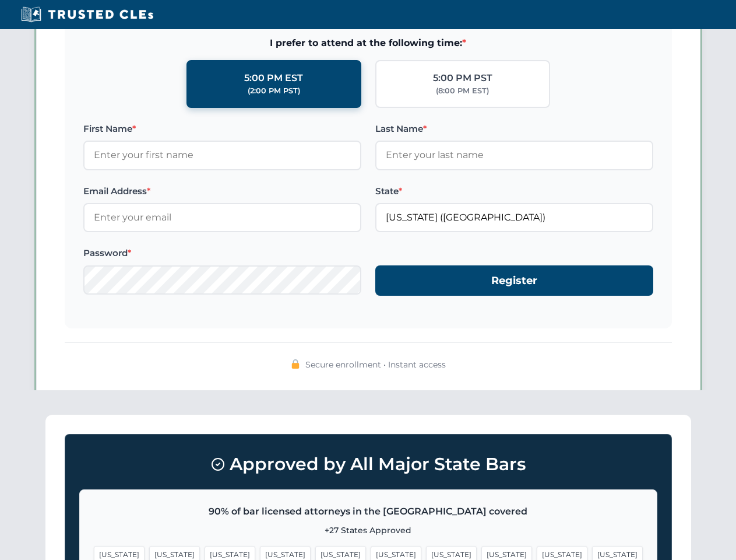 Image resolution: width=736 pixels, height=560 pixels. Describe the element at coordinates (273, 78) in the screenshot. I see `div: 5:00 PM EST` at that location.